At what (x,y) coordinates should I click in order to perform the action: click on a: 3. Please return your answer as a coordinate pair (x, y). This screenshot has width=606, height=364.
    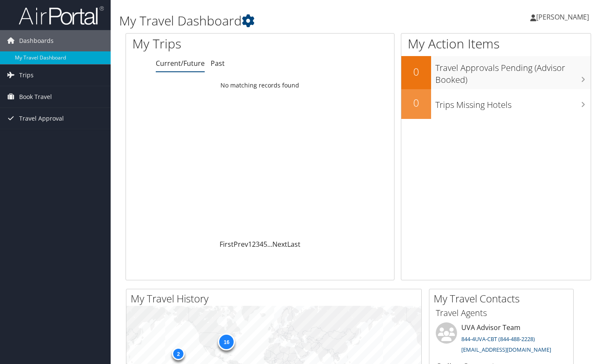
    Looking at the image, I should click on (257, 244).